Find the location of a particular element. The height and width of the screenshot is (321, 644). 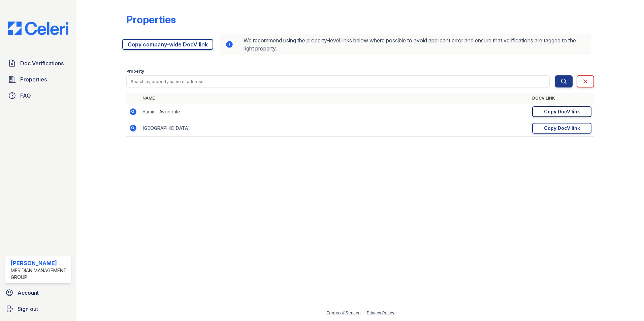

th: DocV Link is located at coordinates (562, 98).